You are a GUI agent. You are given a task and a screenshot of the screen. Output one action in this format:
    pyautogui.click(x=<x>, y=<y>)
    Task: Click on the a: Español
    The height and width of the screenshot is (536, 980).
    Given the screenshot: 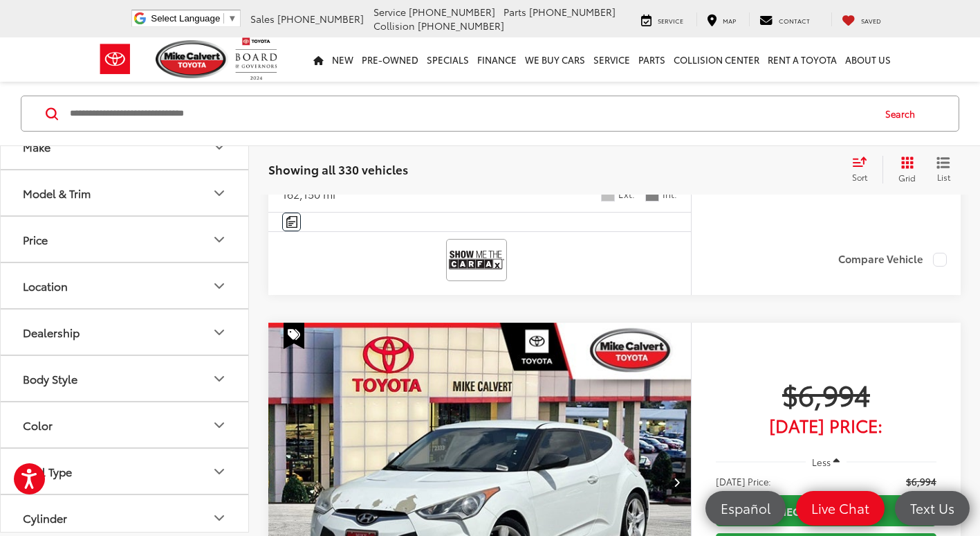 What is the action you would take?
    pyautogui.click(x=746, y=508)
    